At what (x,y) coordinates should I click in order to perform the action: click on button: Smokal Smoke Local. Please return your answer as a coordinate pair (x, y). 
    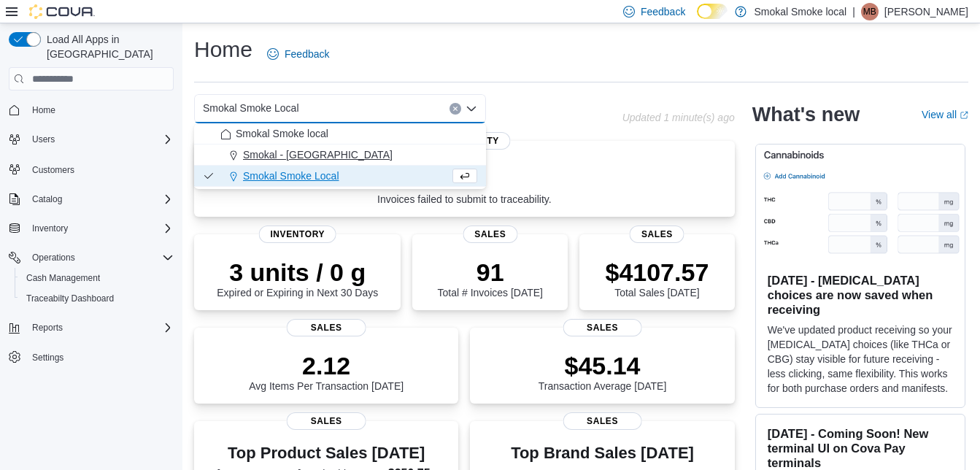
    Looking at the image, I should click on (340, 176).